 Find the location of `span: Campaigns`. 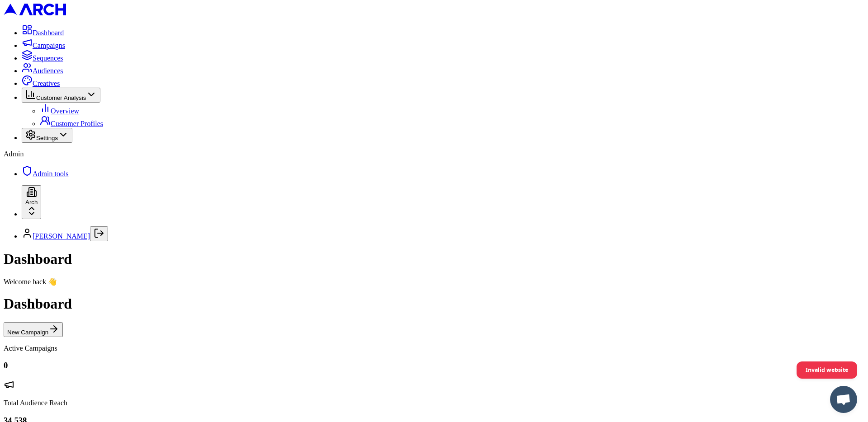

span: Campaigns is located at coordinates (49, 45).